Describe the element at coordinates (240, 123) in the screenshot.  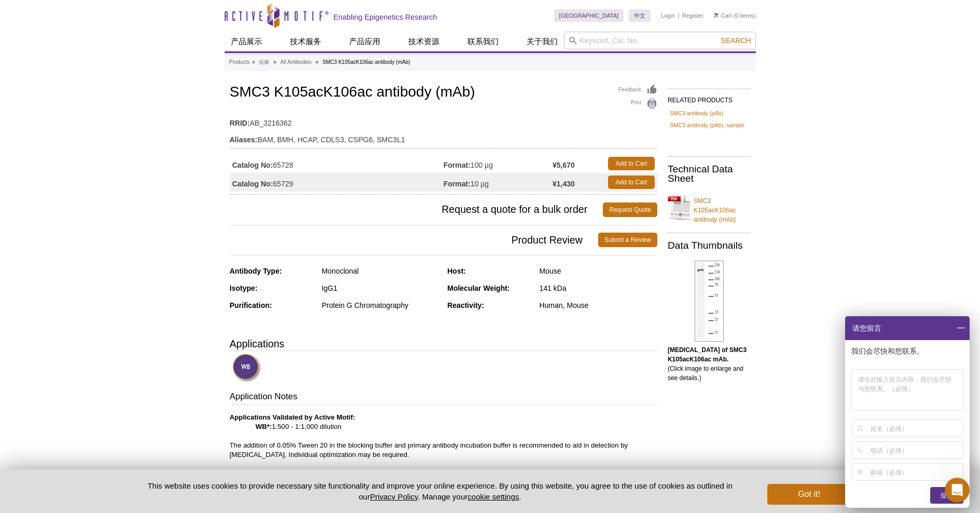
I see `strong: RRID:` at that location.